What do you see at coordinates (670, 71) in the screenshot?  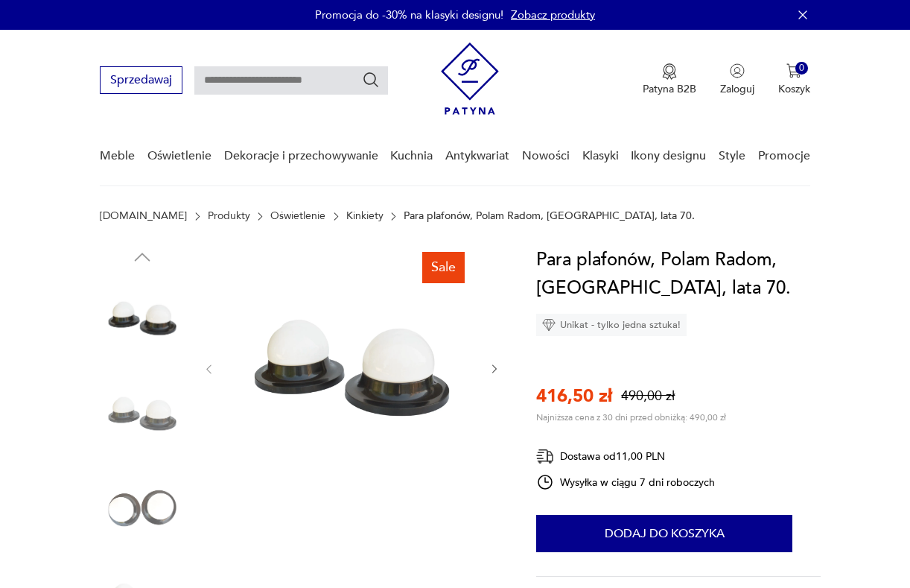 I see `img: Ikona medalu` at bounding box center [670, 71].